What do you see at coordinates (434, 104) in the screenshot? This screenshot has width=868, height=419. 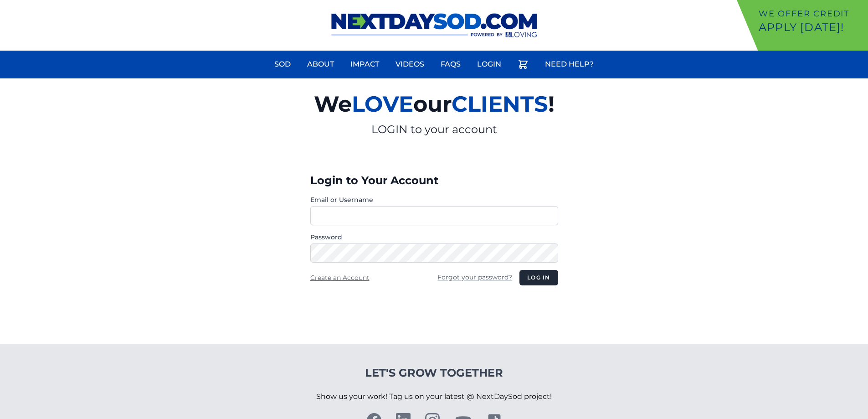 I see `h2: We our !` at bounding box center [434, 104].